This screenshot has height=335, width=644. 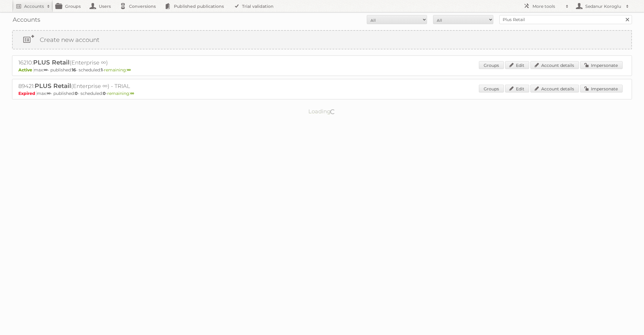 What do you see at coordinates (124, 86) in the screenshot?
I see `h2: 89421: (Enterprise ∞) - TRIAL` at bounding box center [124, 86].